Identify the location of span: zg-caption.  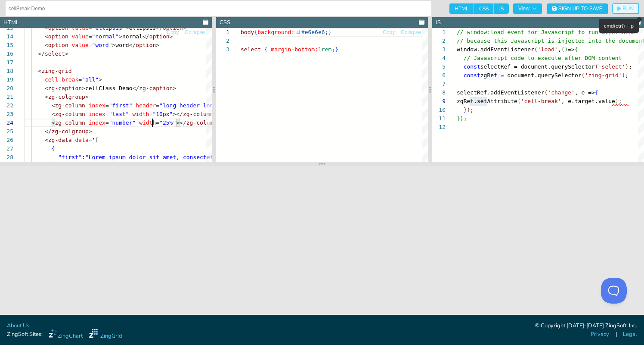
(156, 88).